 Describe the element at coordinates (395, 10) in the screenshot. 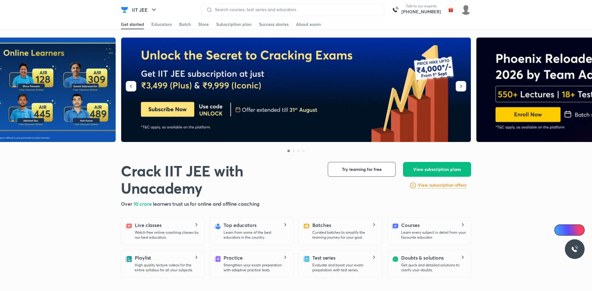

I see `a: call-us` at that location.